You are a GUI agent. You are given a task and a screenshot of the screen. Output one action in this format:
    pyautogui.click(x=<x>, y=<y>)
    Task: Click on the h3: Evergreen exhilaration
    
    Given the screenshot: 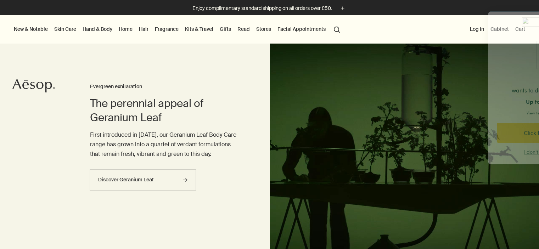 What is the action you would take?
    pyautogui.click(x=166, y=87)
    